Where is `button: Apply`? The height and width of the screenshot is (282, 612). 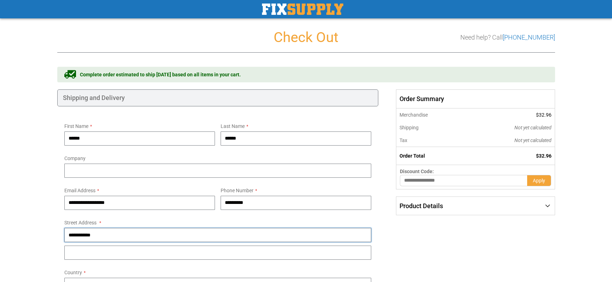
button: Apply is located at coordinates (539, 181).